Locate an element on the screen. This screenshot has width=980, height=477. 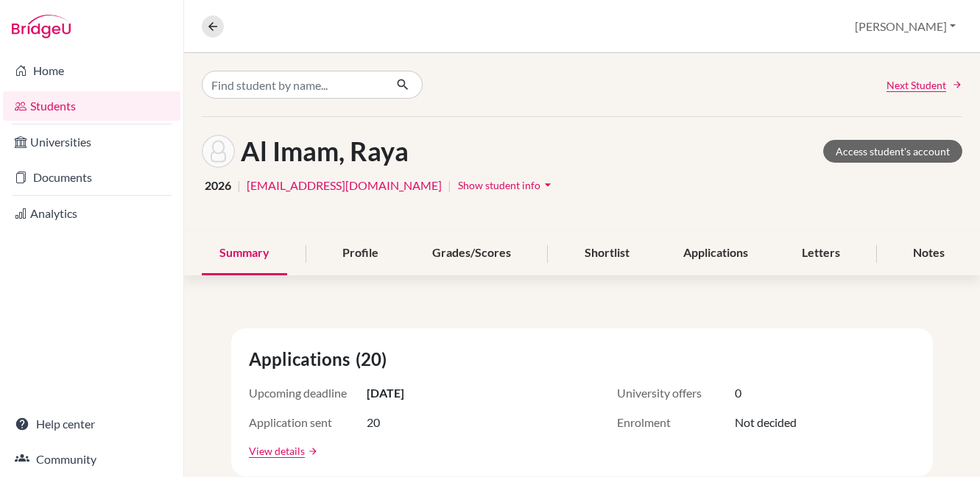
div: Grades/Scores is located at coordinates (471, 253).